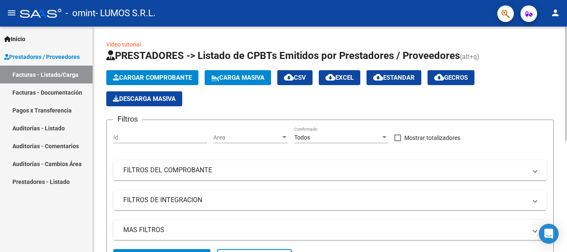  I want to click on mat-panel-title: FILTROS DEL COMPROBANTE, so click(325, 170).